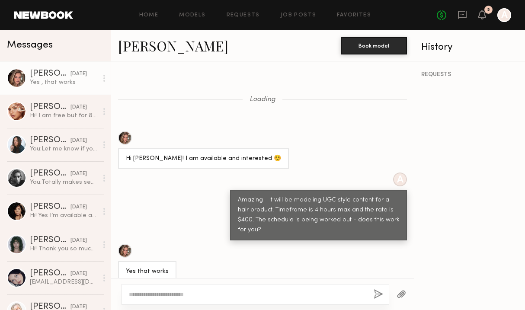  What do you see at coordinates (470, 75) in the screenshot?
I see `div: REQUESTS` at bounding box center [470, 75].